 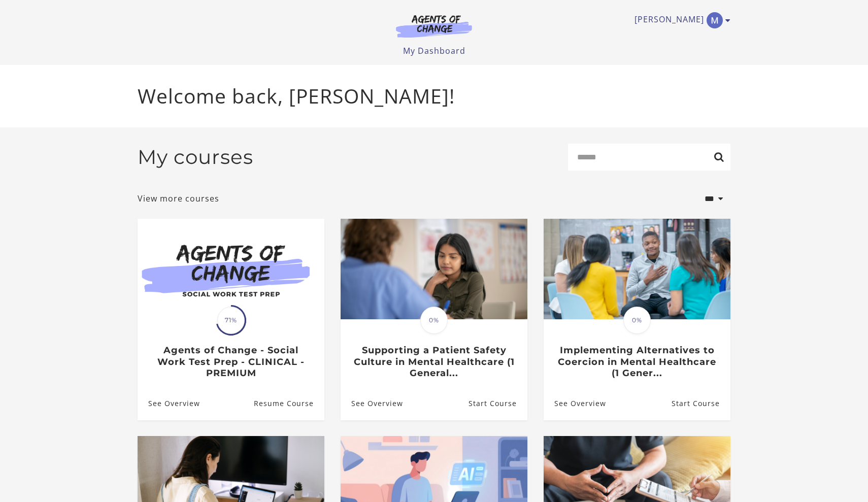 I want to click on a: Agents of Change - Social Work Test Prep - CLINICAL - PREMIUM: See Overview, so click(x=169, y=403).